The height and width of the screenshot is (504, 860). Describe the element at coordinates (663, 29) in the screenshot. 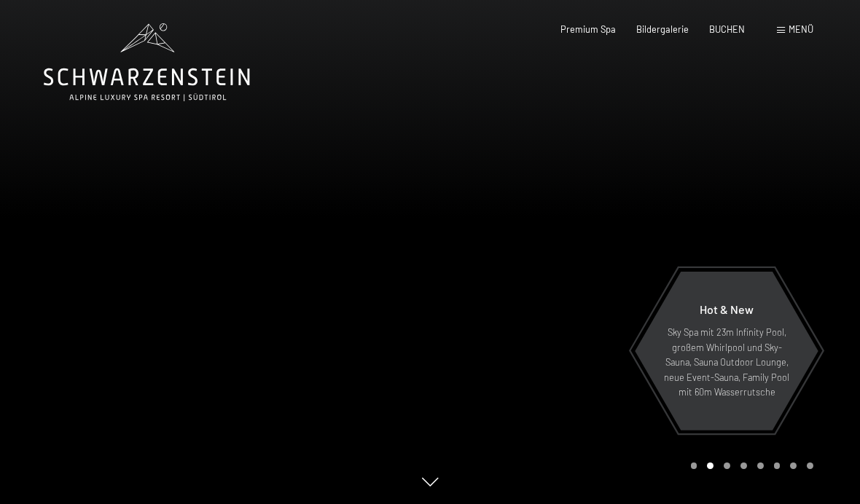

I see `a: Bildergalerie` at that location.